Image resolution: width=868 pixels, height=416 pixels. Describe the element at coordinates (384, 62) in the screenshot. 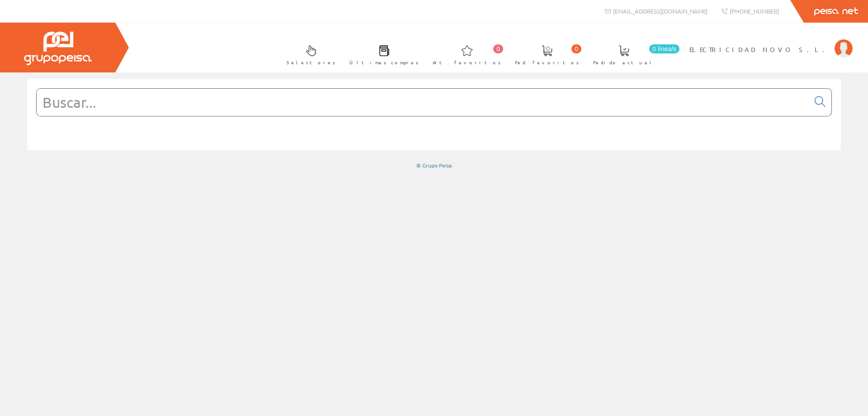

I see `span: Últimas compras` at that location.